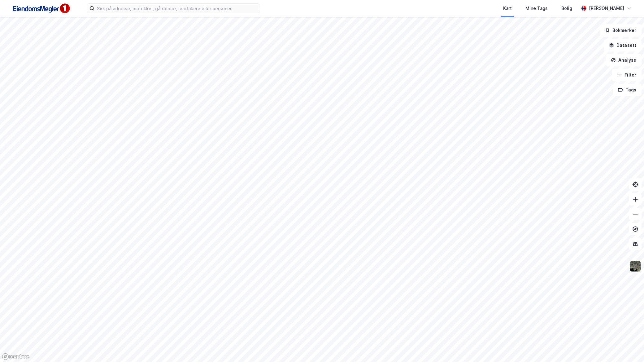 The image size is (644, 362). What do you see at coordinates (620, 31) in the screenshot?
I see `button: Bokmerker` at bounding box center [620, 31].